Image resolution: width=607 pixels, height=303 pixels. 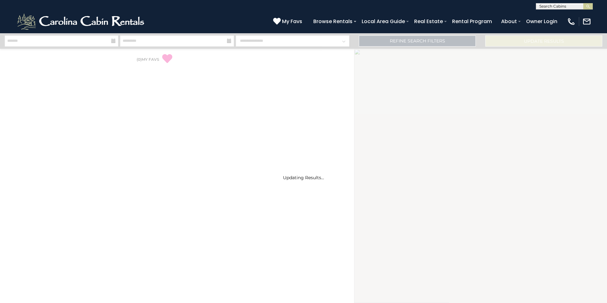 I want to click on a: Rental Program, so click(x=472, y=21).